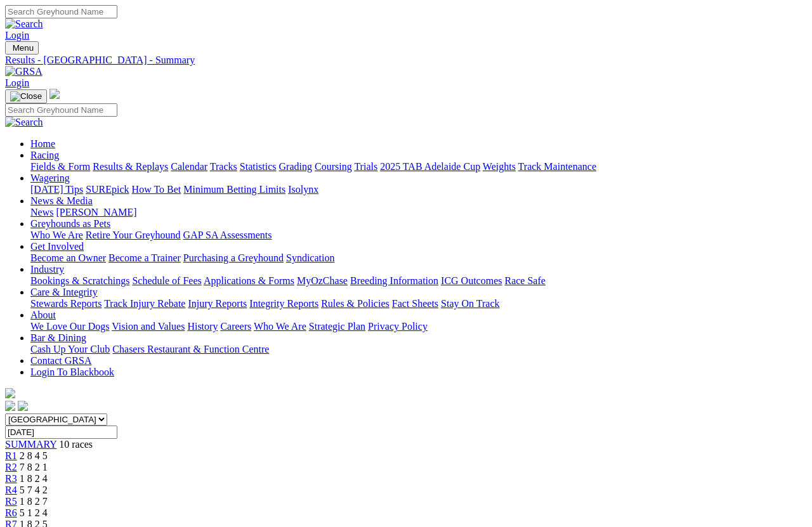 The height and width of the screenshot is (527, 812). What do you see at coordinates (419, 190) in the screenshot?
I see `div: Wagering` at bounding box center [419, 190].